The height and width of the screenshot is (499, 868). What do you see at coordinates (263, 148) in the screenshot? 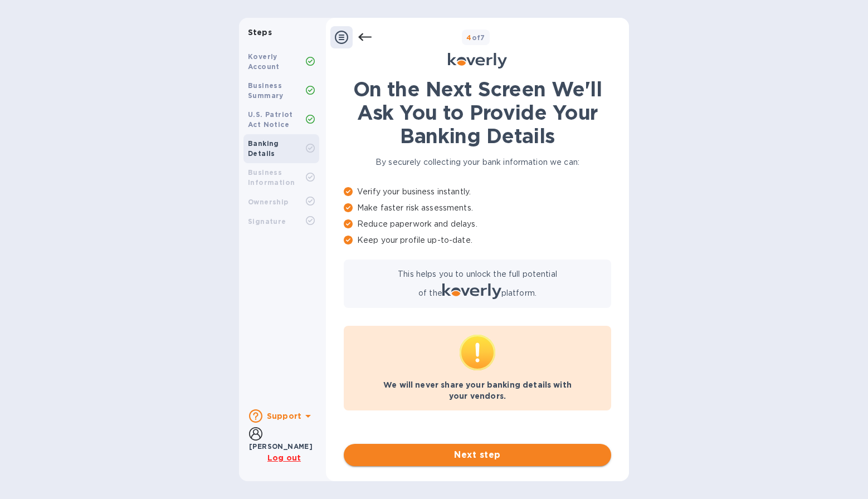
I see `b: Banking Details` at bounding box center [263, 148].